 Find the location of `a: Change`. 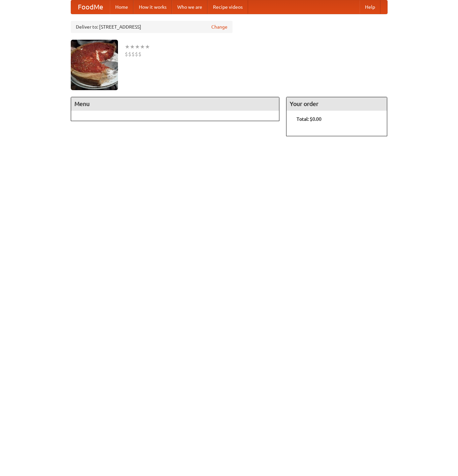

a: Change is located at coordinates (219, 27).